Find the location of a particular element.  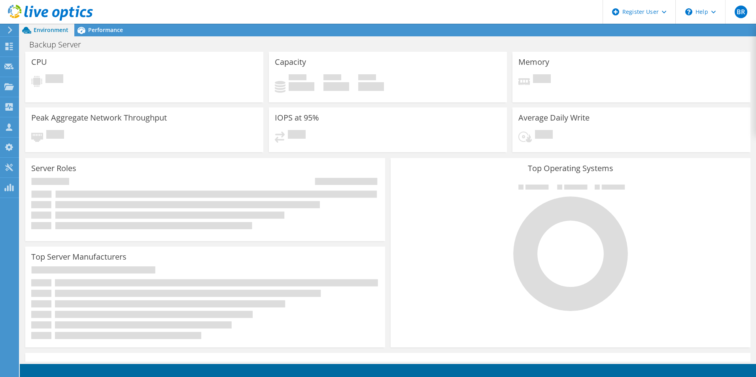

h3: Memory is located at coordinates (534, 62).